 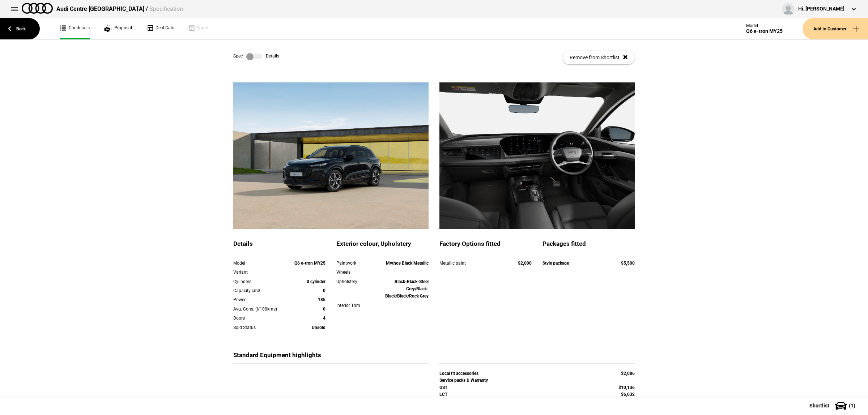 I want to click on strong: Unsold, so click(x=318, y=328).